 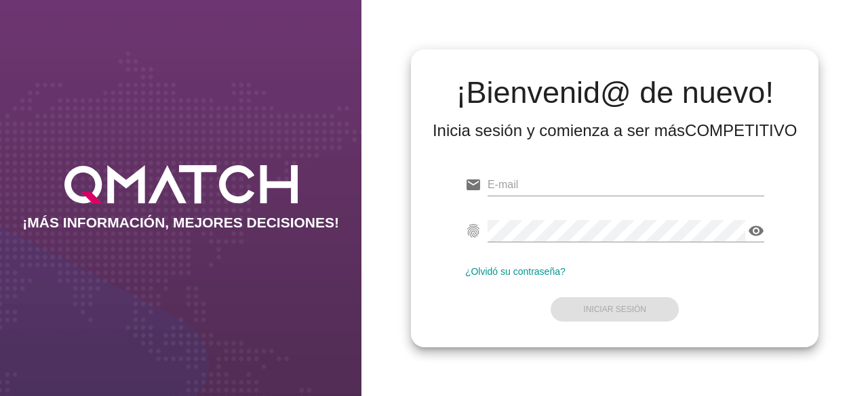 I want to click on i: fingerprint, so click(x=473, y=231).